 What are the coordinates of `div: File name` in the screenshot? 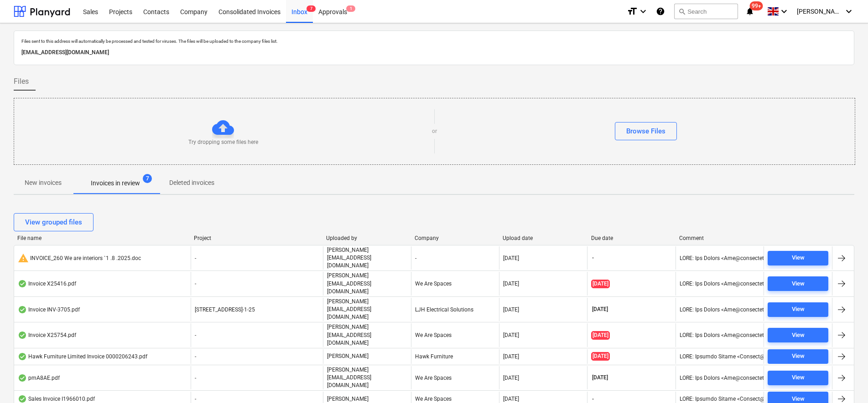 It's located at (102, 238).